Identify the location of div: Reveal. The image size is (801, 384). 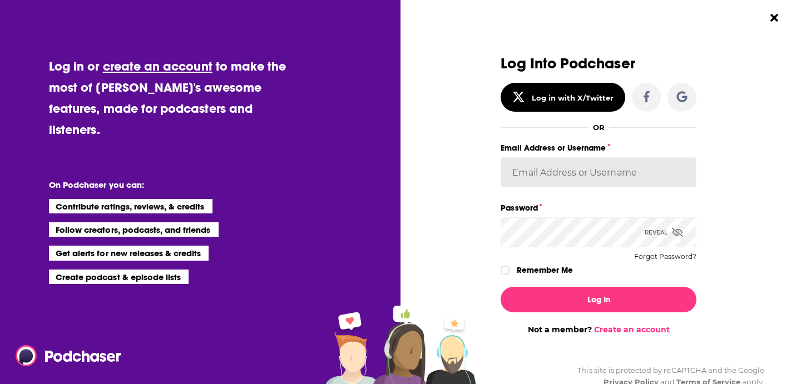
(663, 232).